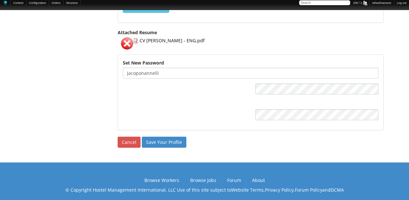 This screenshot has height=200, width=409. What do you see at coordinates (337, 189) in the screenshot?
I see `a: DCMA` at bounding box center [337, 189].